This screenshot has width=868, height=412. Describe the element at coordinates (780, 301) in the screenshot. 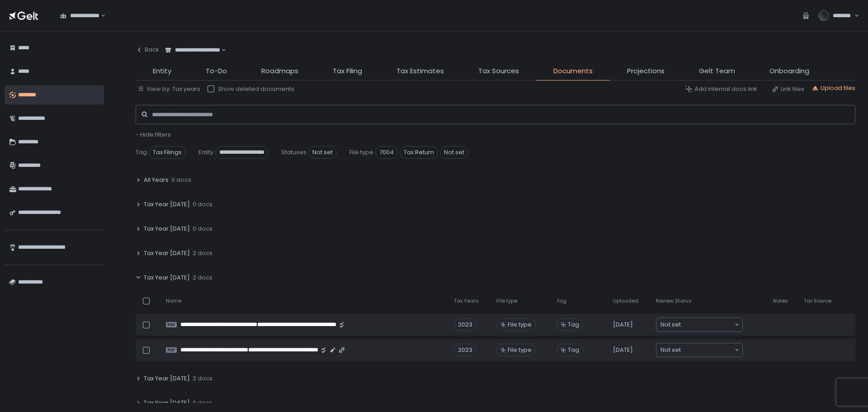

I see `span: Notes` at that location.